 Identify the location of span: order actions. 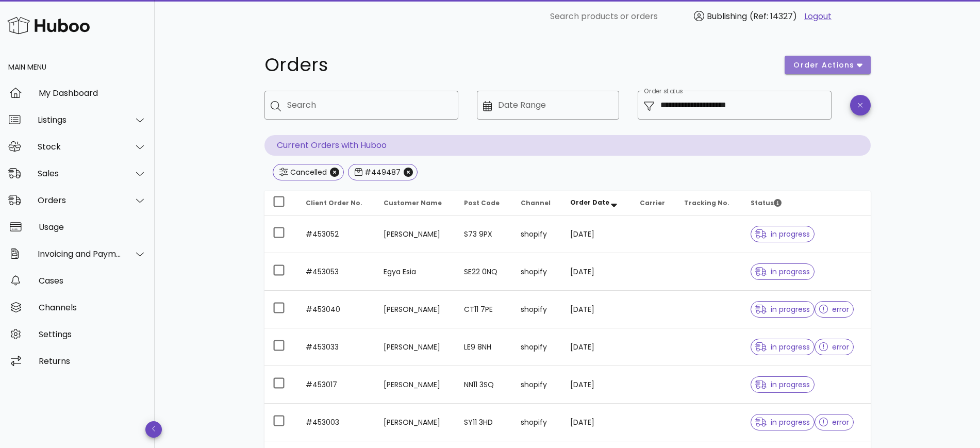
(824, 65).